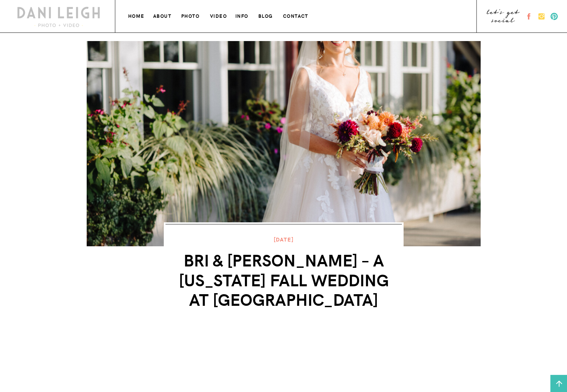  What do you see at coordinates (503, 16) in the screenshot?
I see `a: let's get social` at bounding box center [503, 16].